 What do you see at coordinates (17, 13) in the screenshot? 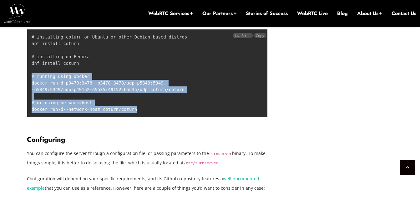
I see `img: WebRTC.ventures` at bounding box center [17, 13].